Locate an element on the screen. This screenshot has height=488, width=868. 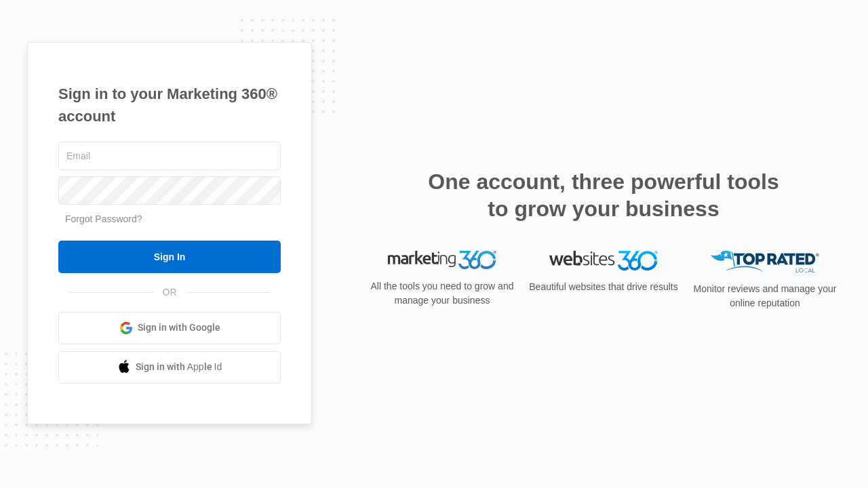
span: OR is located at coordinates (169, 292).